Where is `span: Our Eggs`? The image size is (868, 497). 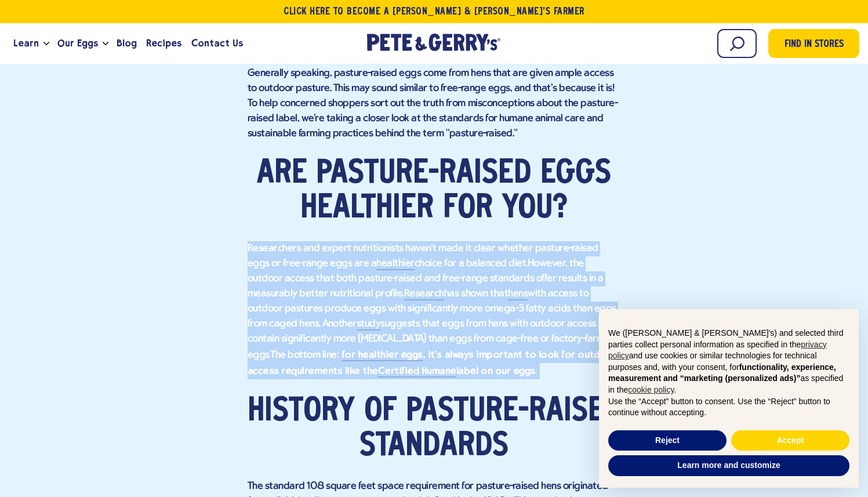
span: Our Eggs is located at coordinates (78, 43).